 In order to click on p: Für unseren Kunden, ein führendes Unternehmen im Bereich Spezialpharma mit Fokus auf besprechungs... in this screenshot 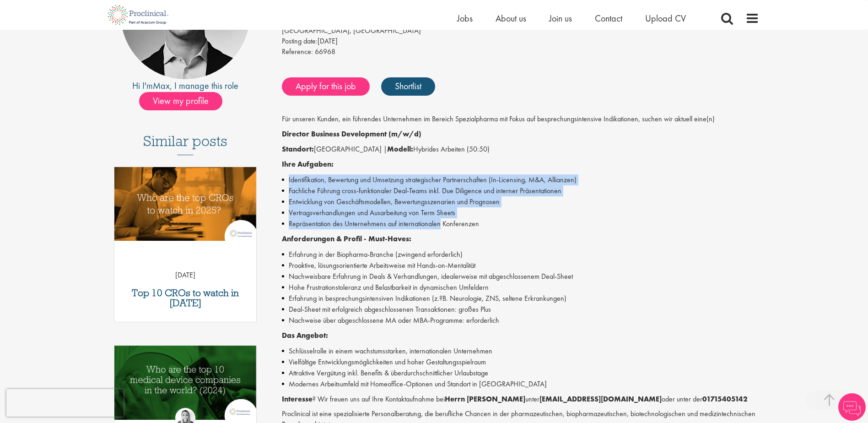, I will do `click(520, 119)`.